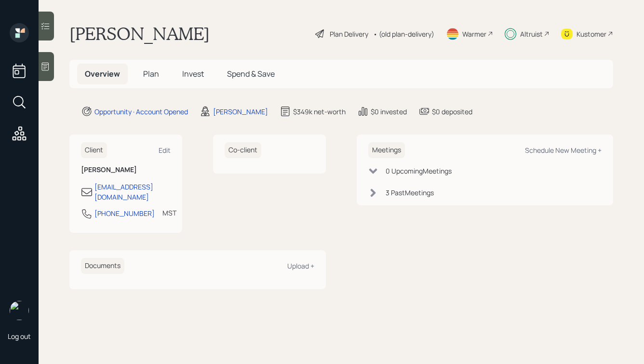  What do you see at coordinates (151, 74) in the screenshot?
I see `span: Plan` at bounding box center [151, 74].